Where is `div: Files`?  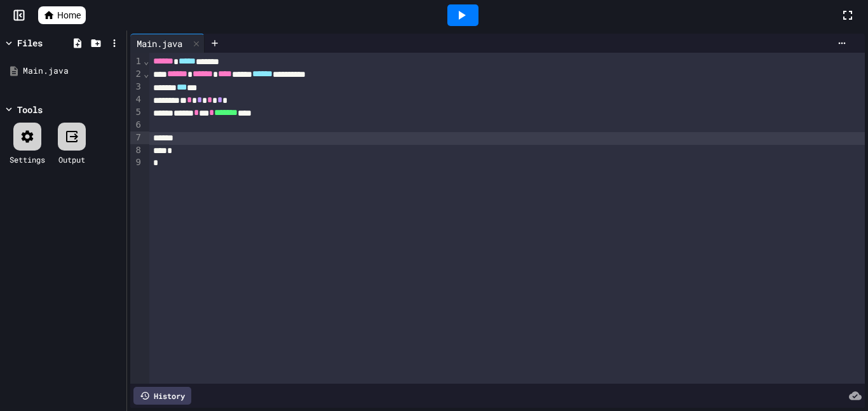 div: Files is located at coordinates (30, 43).